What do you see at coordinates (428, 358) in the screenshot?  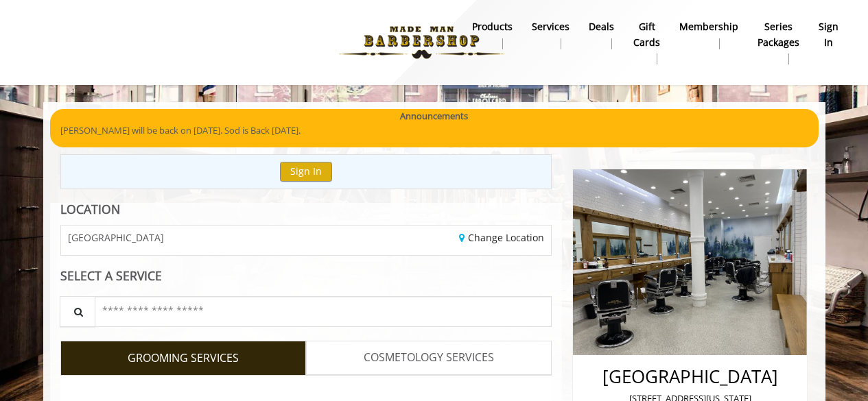 I see `span: COSMETOLOGY SERVICES` at bounding box center [428, 358].